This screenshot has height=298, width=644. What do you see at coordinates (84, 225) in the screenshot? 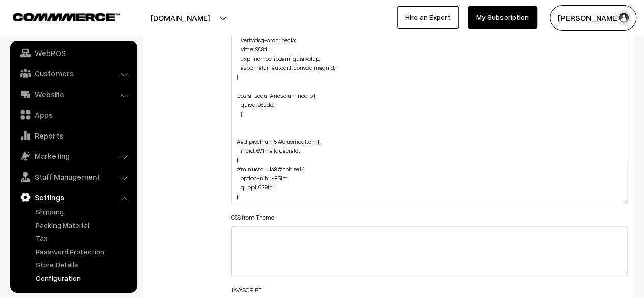
I see `a: Packing Material` at bounding box center [84, 225].